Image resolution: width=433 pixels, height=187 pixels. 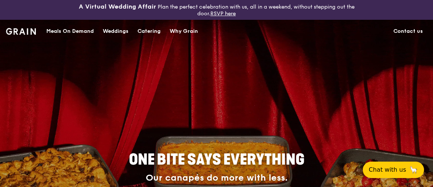 I want to click on a: Catering, so click(x=149, y=31).